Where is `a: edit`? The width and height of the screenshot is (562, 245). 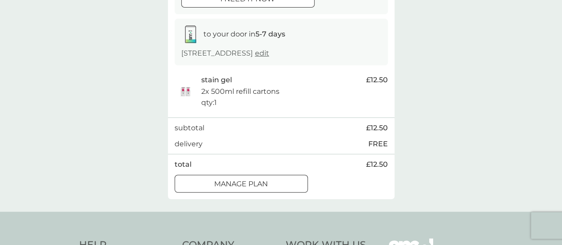 a: edit is located at coordinates (262, 53).